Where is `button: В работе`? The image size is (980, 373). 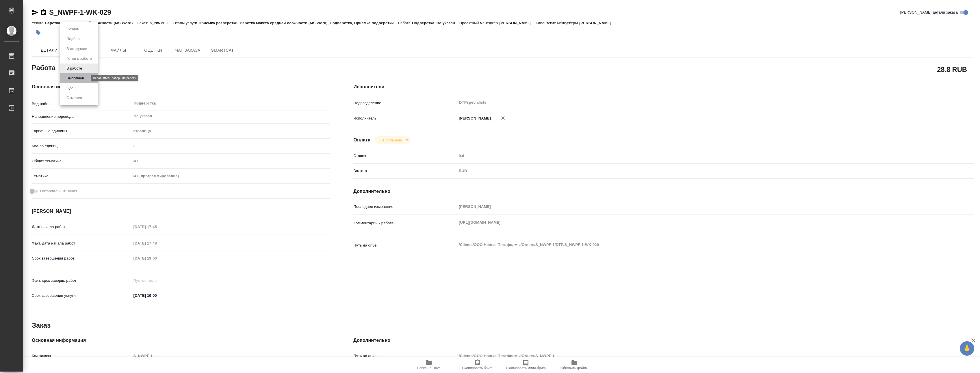 button: В работе is located at coordinates (74, 69).